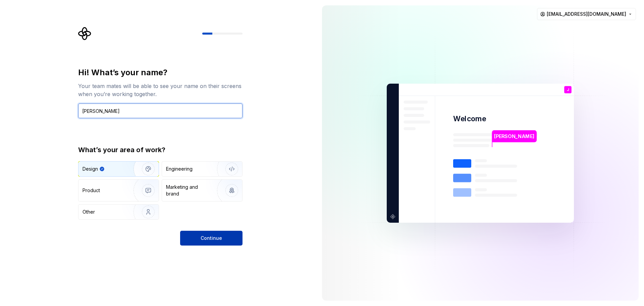  Describe the element at coordinates (469, 118) in the screenshot. I see `p: Welcome` at that location.